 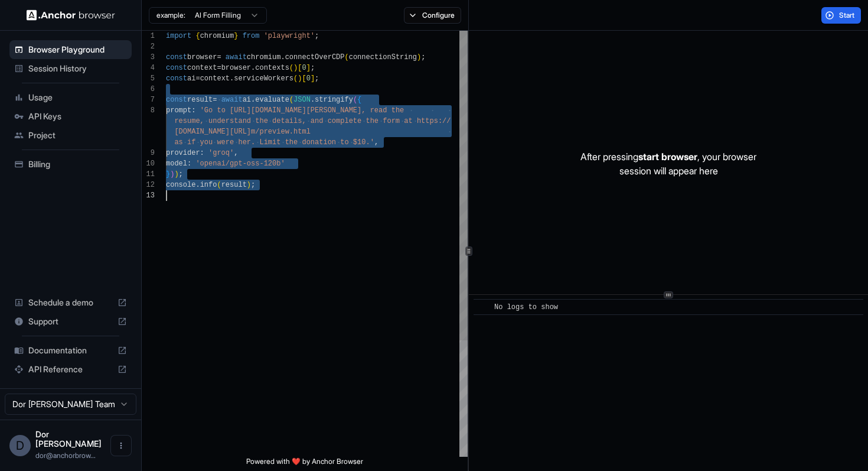 I want to click on span: 'groq', so click(x=221, y=153).